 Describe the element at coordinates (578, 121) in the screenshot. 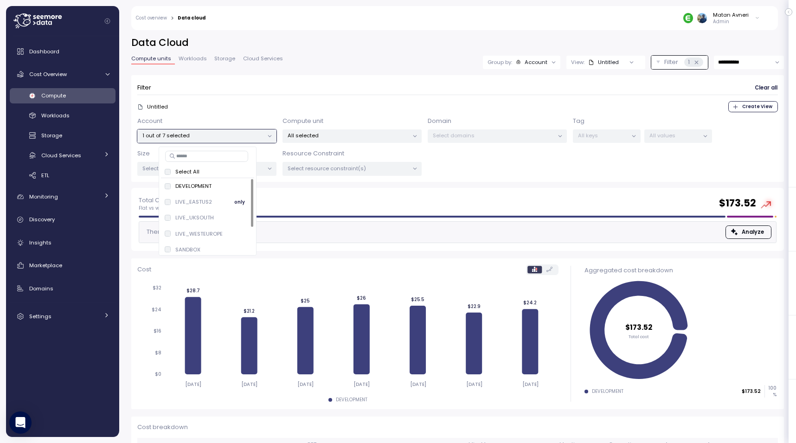

I see `p: Tag` at that location.